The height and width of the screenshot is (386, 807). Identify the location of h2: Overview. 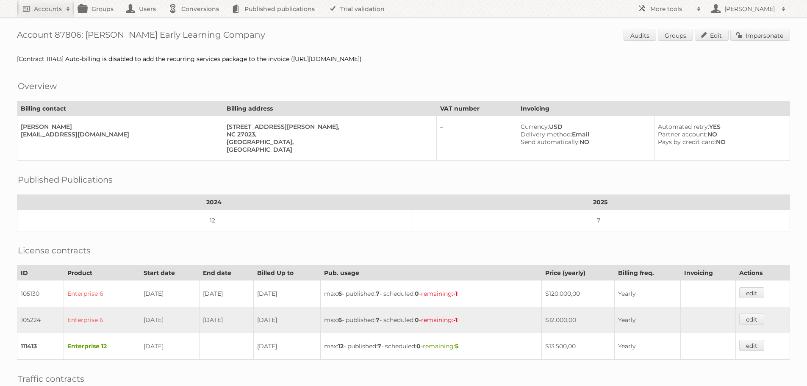
(37, 86).